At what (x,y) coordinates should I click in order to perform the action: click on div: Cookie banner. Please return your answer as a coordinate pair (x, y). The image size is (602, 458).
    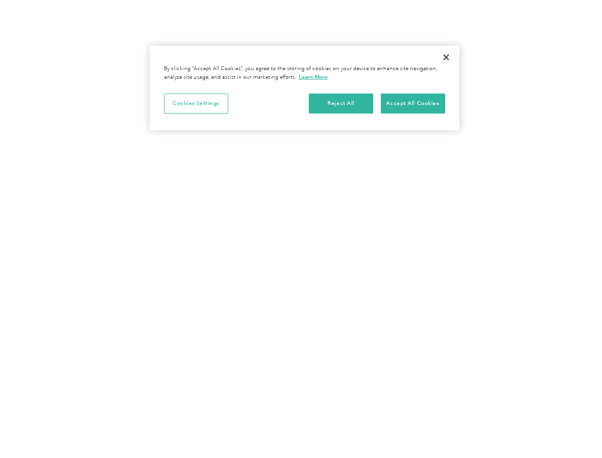
    Looking at the image, I should click on (305, 88).